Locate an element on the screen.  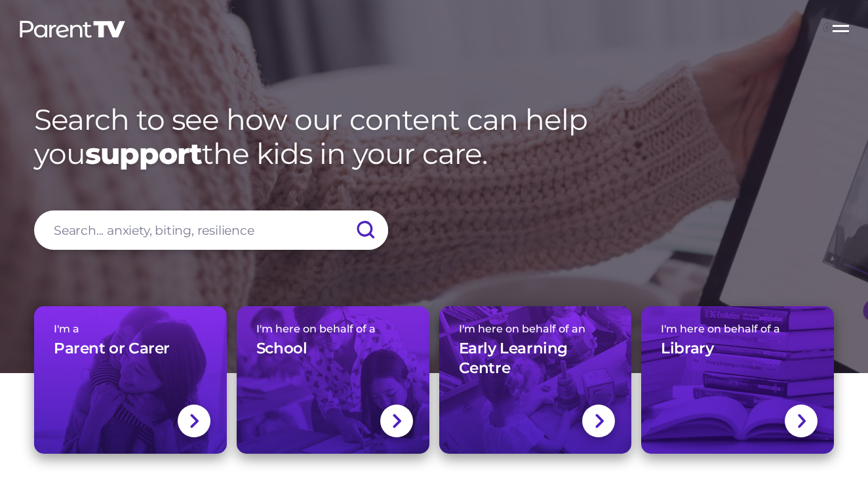
span: I'm here on behalf of an is located at coordinates (535, 329).